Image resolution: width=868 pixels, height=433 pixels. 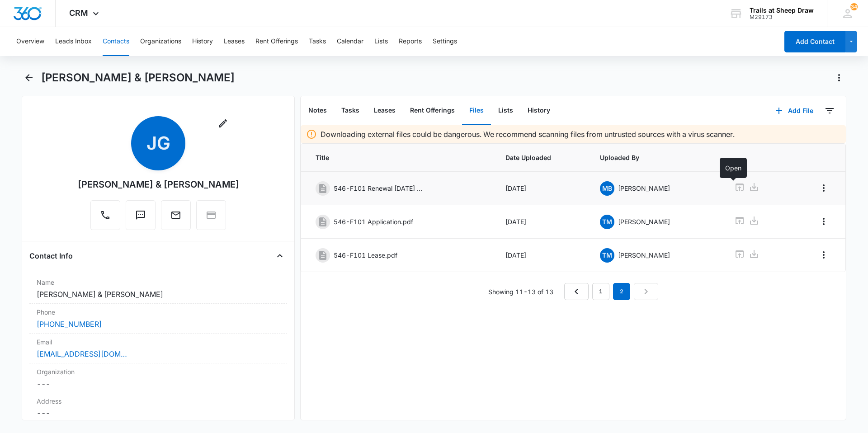 I want to click on button: Leads Inbox, so click(x=73, y=41).